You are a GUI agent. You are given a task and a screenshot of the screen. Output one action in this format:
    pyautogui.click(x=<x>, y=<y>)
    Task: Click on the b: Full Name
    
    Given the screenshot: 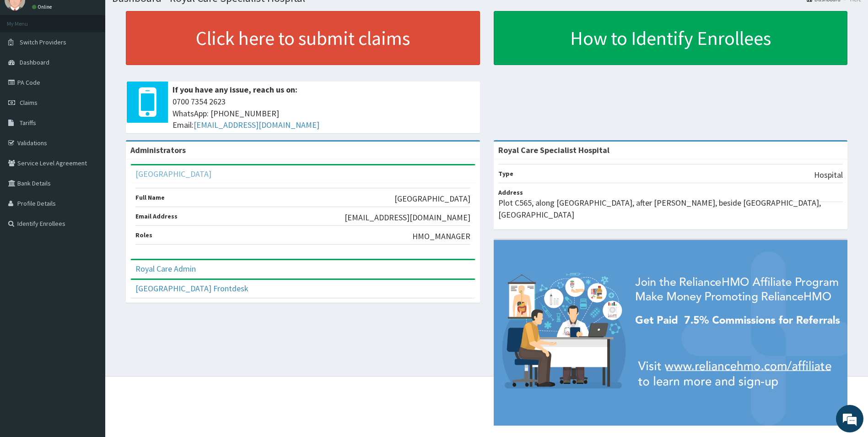 What is the action you would take?
    pyautogui.click(x=150, y=197)
    